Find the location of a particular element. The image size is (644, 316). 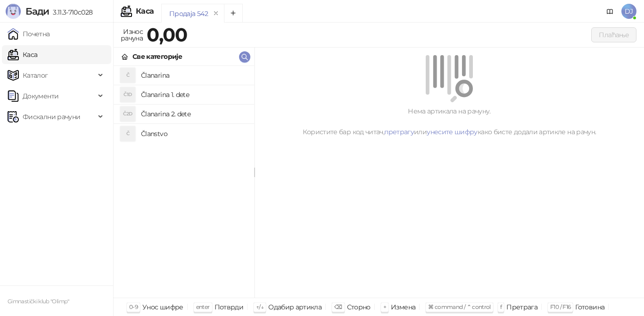

h4: Članarina 1. dete is located at coordinates (194, 95).